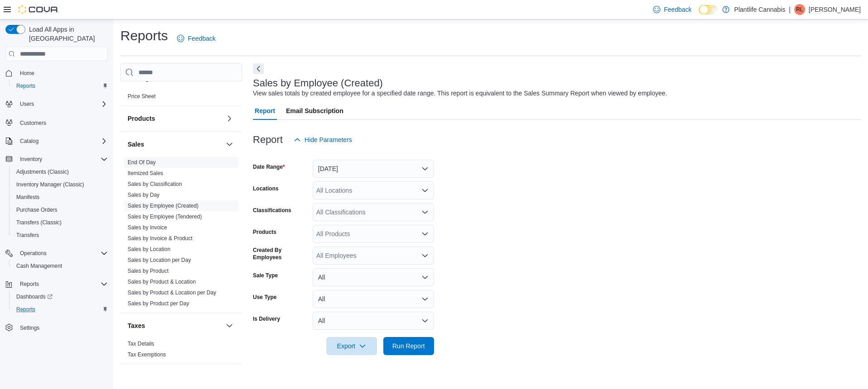 The width and height of the screenshot is (868, 389). What do you see at coordinates (29, 329) in the screenshot?
I see `a: Settings` at bounding box center [29, 329].